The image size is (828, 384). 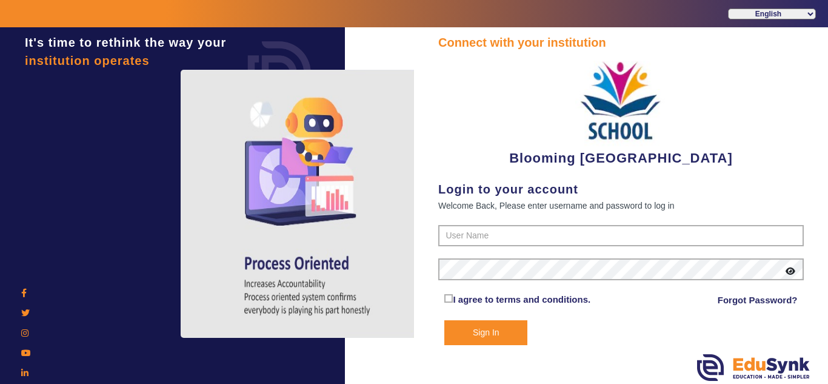 I want to click on div: Login to your account, so click(x=621, y=189).